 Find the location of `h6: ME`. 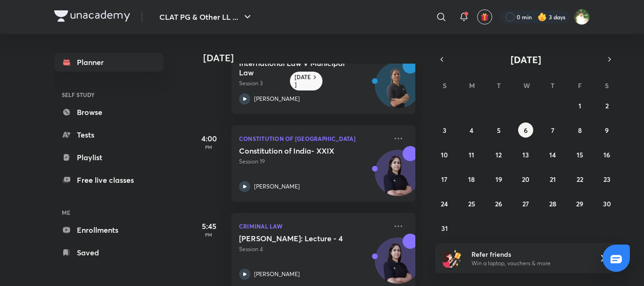

h6: ME is located at coordinates (109, 212).